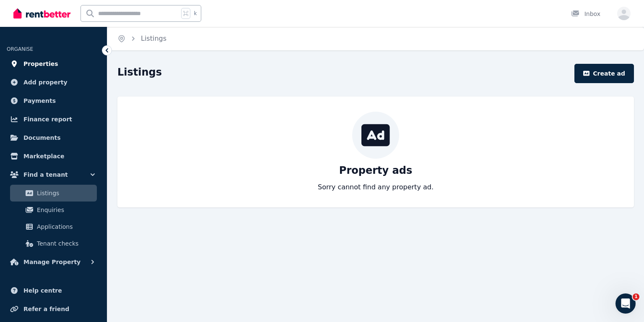  I want to click on span: Finance report, so click(48, 119).